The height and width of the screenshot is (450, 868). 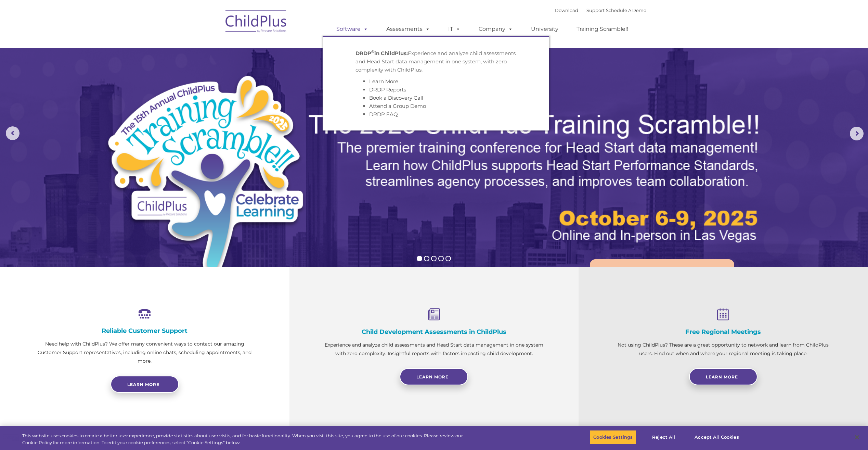 What do you see at coordinates (857, 437) in the screenshot?
I see `button: Close` at bounding box center [857, 437].